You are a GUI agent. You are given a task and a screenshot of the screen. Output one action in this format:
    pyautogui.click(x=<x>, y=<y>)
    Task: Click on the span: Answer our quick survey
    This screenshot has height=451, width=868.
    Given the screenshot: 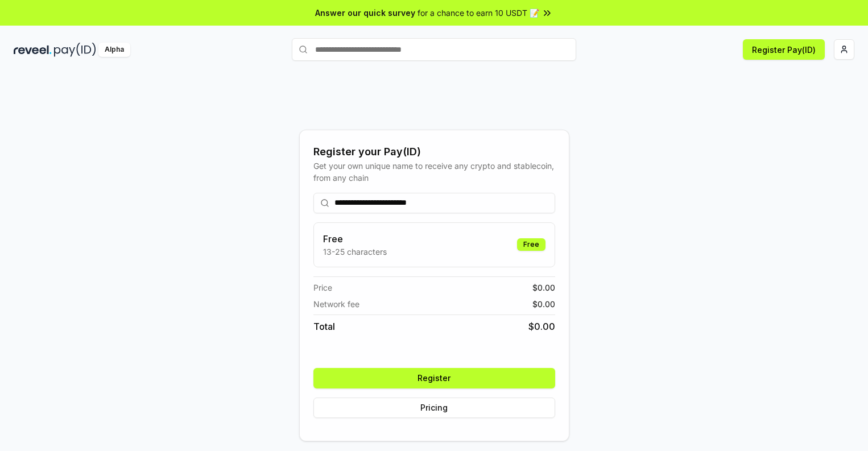 What is the action you would take?
    pyautogui.click(x=365, y=13)
    